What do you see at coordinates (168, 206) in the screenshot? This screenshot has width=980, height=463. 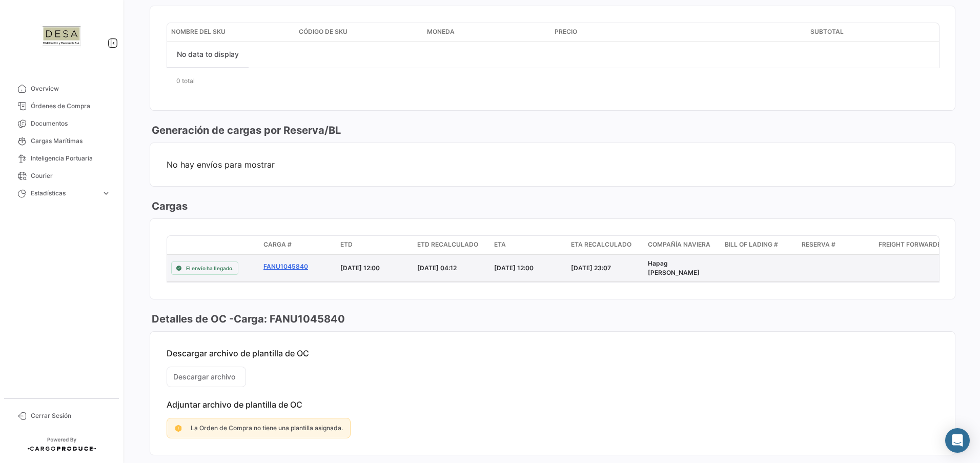 I see `h3: Cargas` at bounding box center [168, 206].